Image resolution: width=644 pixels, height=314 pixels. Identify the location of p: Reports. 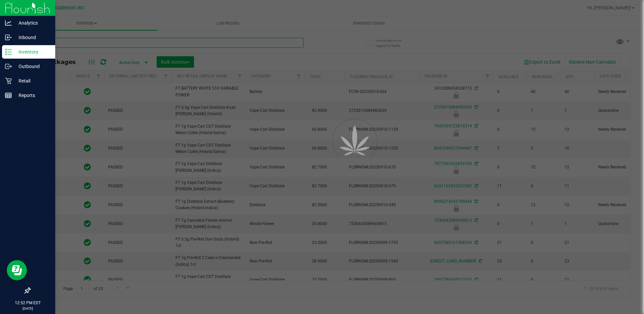
(32, 95).